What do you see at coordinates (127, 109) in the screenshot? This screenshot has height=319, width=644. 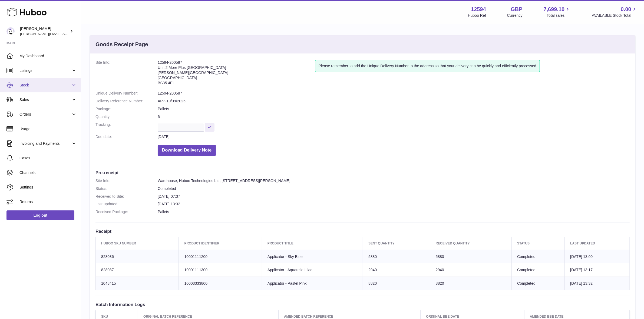 I see `dt: Package:` at bounding box center [127, 109].